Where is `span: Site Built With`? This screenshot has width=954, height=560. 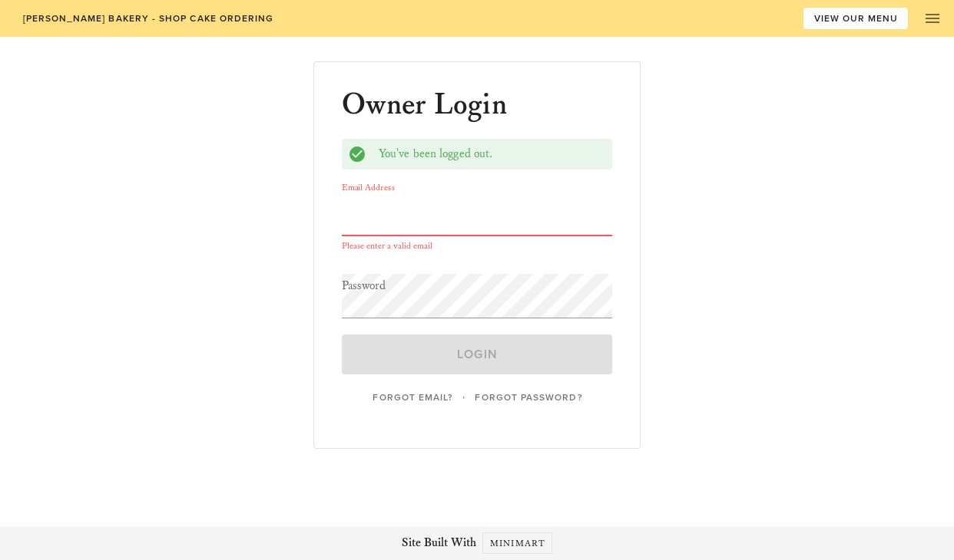 span: Site Built With is located at coordinates (439, 544).